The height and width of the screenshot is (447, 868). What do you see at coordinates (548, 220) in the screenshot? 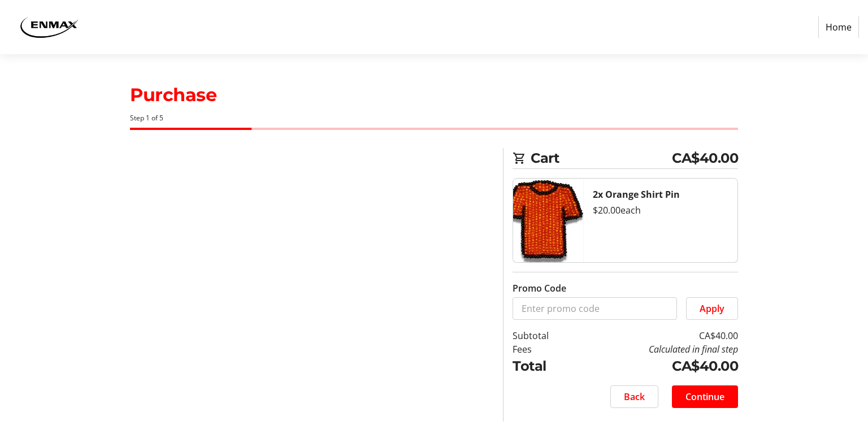
I see `img: Orange Shirt Pin` at bounding box center [548, 220].